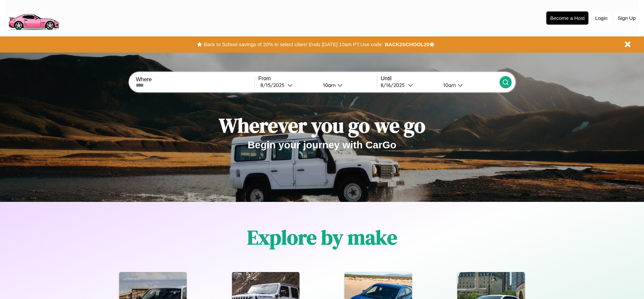  I want to click on button: 8/15/2025, so click(288, 85).